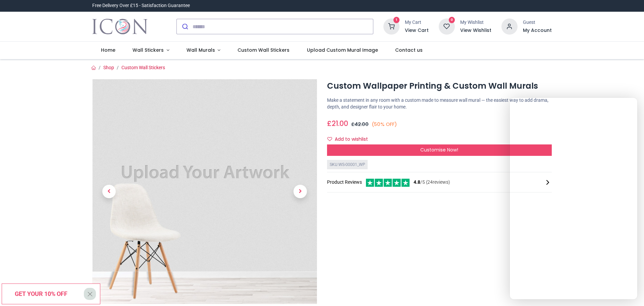 This screenshot has height=306, width=644. Describe the element at coordinates (120, 27) in the screenshot. I see `img: Icon Wall Stickers` at that location.